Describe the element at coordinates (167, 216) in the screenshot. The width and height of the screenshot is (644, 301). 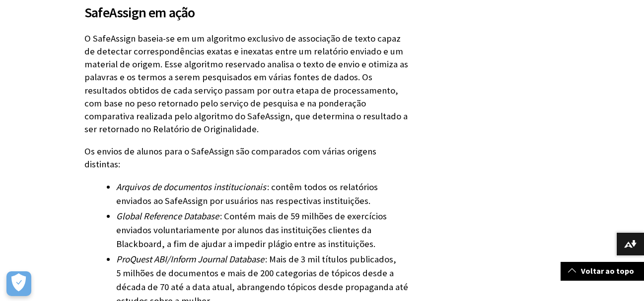
I see `span: Global Reference Database` at that location.